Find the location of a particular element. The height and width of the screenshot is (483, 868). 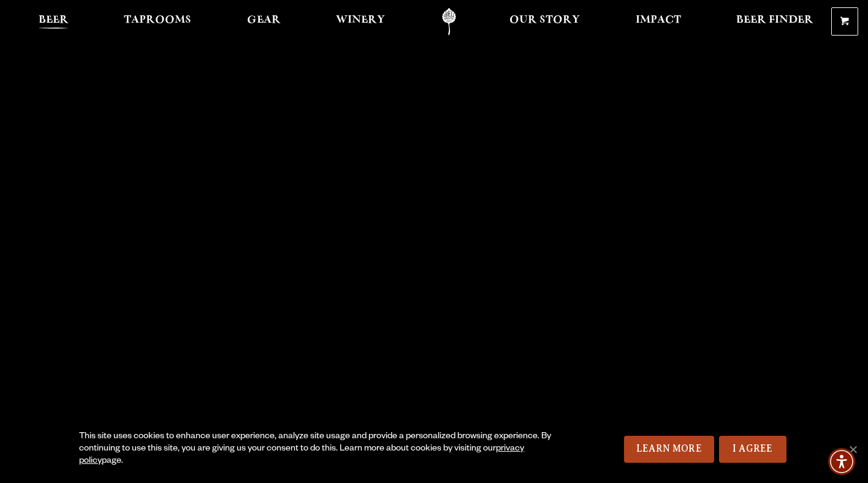

a: Winery is located at coordinates (361, 22).